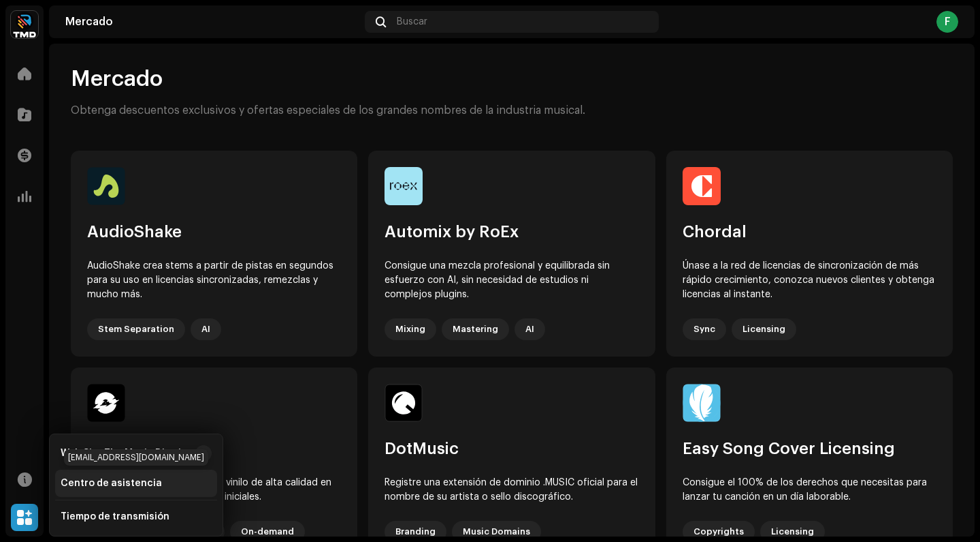  What do you see at coordinates (125, 453) in the screenshot?
I see `div: Web Site The Music Distribution` at bounding box center [125, 453].